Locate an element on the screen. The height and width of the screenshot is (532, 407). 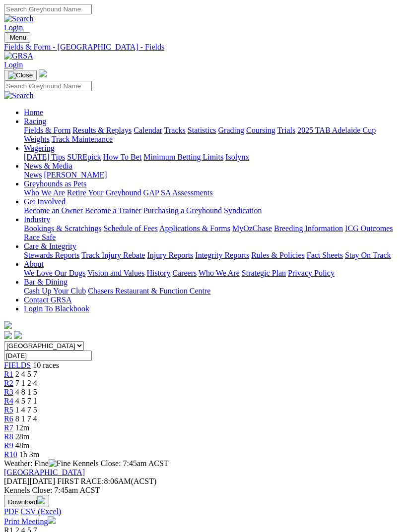
a: Home is located at coordinates (33, 112).